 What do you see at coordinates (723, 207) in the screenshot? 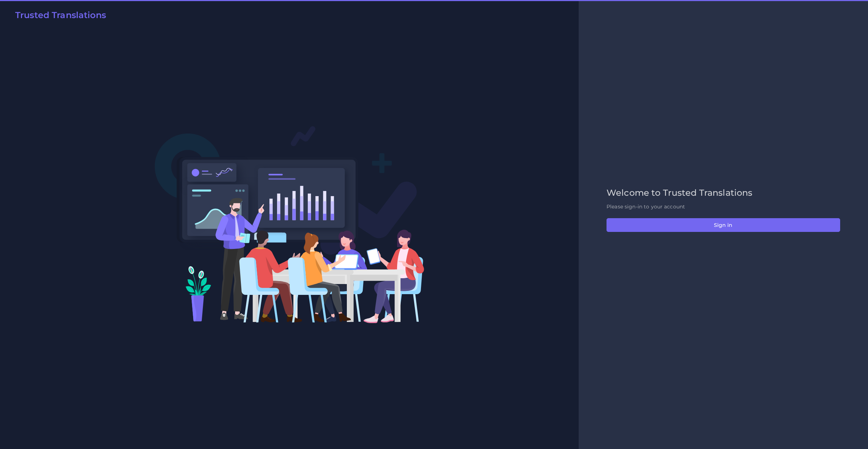
I see `p: Please sign-in to your account` at bounding box center [723, 207].